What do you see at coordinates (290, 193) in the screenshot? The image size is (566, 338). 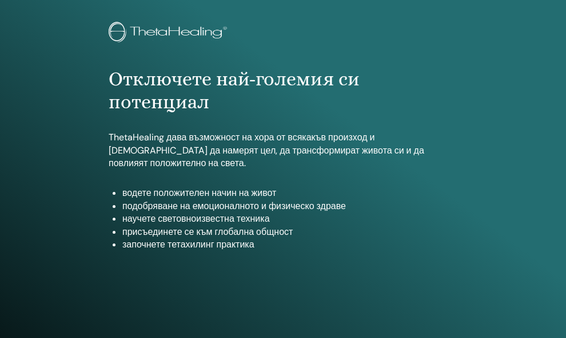 I see `li: водете положителен начин на живот` at bounding box center [290, 193].